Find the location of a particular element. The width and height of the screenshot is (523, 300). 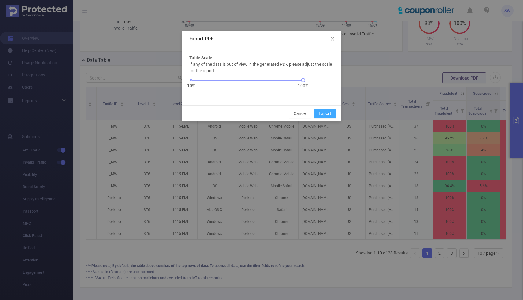

p: If any of the data is out of view in the generated PDF, please adjust the scale for the report is located at coordinates (262, 68).